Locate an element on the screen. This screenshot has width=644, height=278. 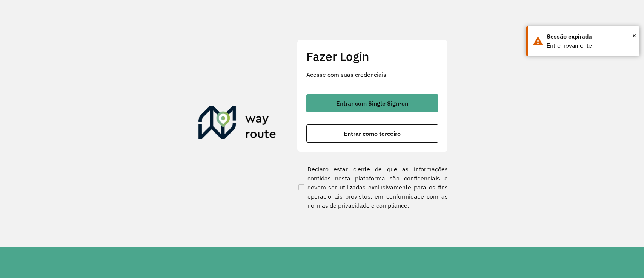
div: Entre novamente is located at coordinates (590, 46).